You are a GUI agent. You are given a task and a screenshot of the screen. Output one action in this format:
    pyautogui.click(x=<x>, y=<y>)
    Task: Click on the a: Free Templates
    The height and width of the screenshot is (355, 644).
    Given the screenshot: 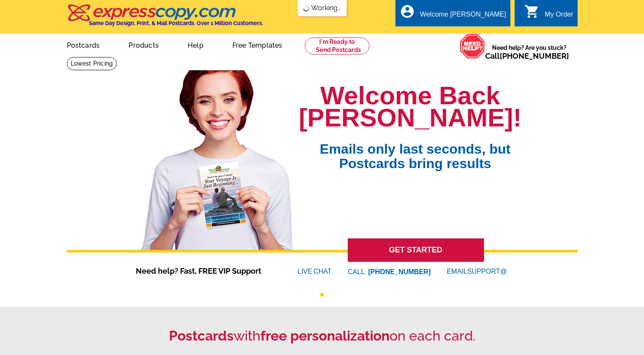 What is the action you would take?
    pyautogui.click(x=258, y=44)
    